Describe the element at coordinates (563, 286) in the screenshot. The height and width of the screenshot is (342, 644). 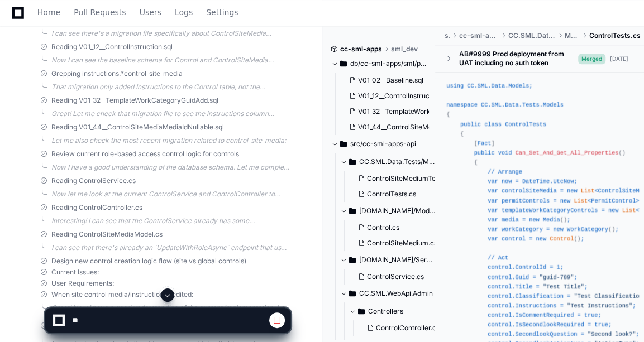
I see `span: "Test Title"` at that location.